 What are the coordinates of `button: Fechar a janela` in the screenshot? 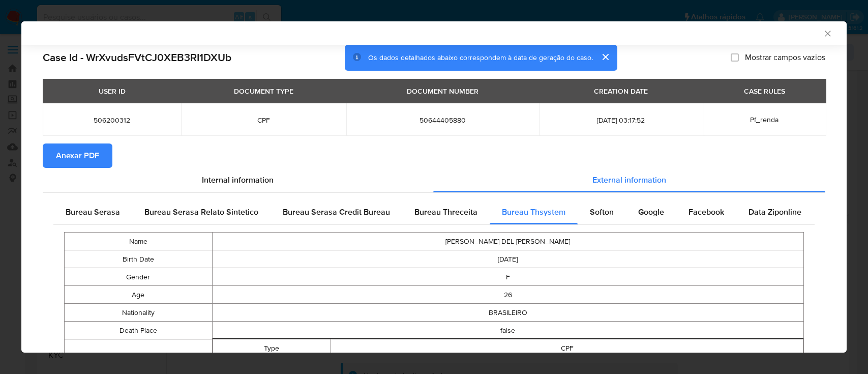 It's located at (827, 33).